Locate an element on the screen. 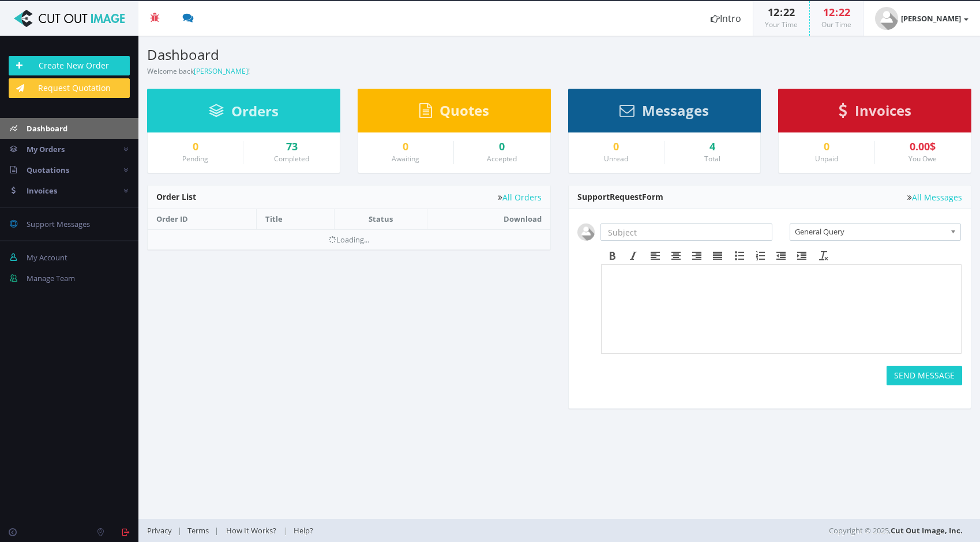 The width and height of the screenshot is (980, 542). span: Quotations is located at coordinates (48, 170).